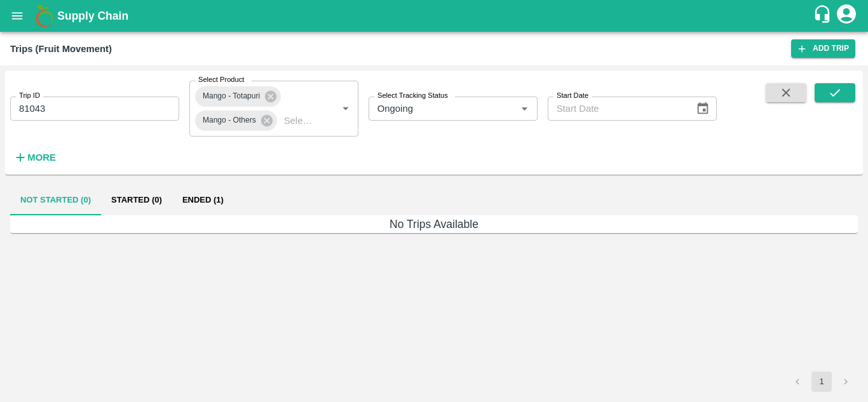 Image resolution: width=868 pixels, height=402 pixels. What do you see at coordinates (42, 157) in the screenshot?
I see `strong: More` at bounding box center [42, 157].